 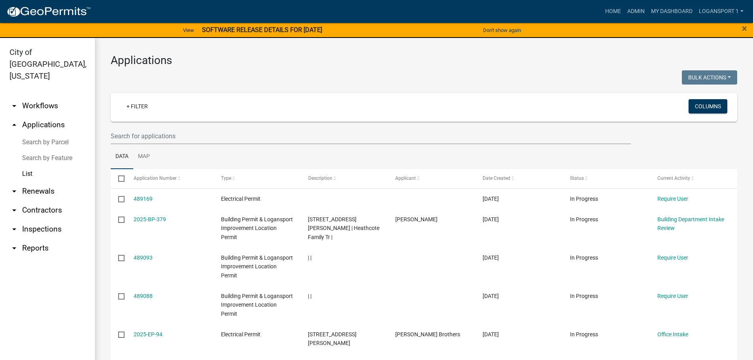 I want to click on a: Admin, so click(x=636, y=11).